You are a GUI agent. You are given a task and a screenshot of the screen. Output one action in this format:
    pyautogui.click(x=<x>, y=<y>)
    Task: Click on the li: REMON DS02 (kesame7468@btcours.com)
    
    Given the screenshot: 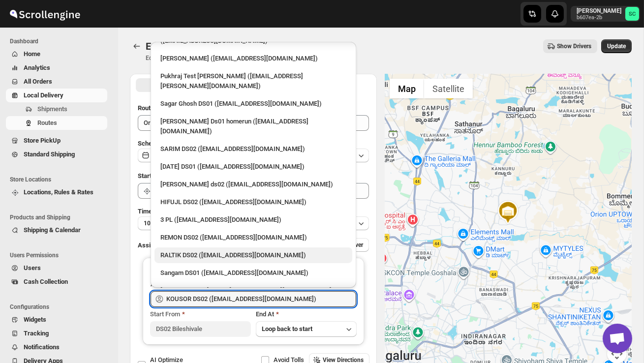 What is the action you would take?
    pyautogui.click(x=253, y=237)
    